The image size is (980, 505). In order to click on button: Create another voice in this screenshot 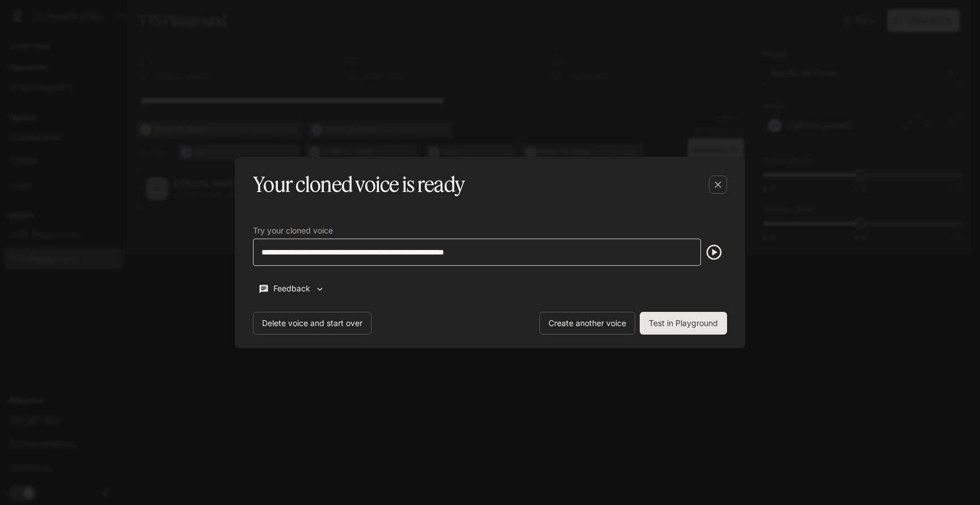, I will do `click(587, 323)`.